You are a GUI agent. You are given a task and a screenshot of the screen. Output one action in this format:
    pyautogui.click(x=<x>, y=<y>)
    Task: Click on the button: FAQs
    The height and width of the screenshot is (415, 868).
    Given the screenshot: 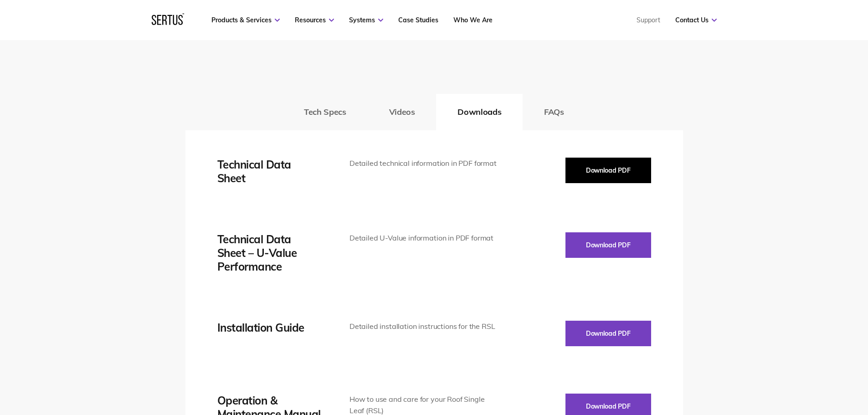 What is the action you would take?
    pyautogui.click(x=554, y=112)
    